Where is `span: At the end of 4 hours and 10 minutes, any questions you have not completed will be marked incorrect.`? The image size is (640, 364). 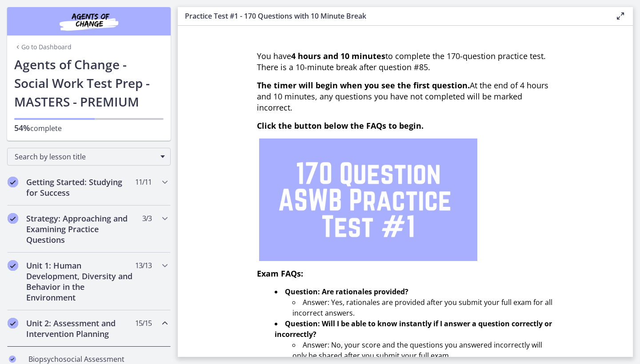
span: At the end of 4 hours and 10 minutes, any questions you have not completed will be marked incorrect. is located at coordinates (403, 96).